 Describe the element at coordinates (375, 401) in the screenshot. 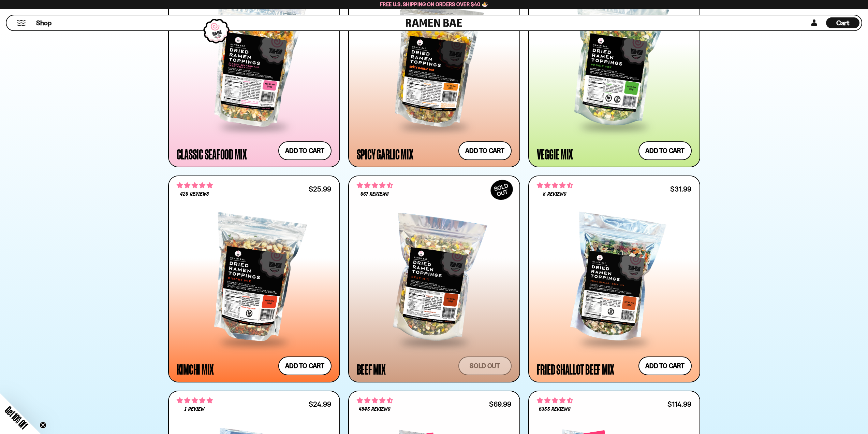

I see `span: 4.71 stars` at that location.